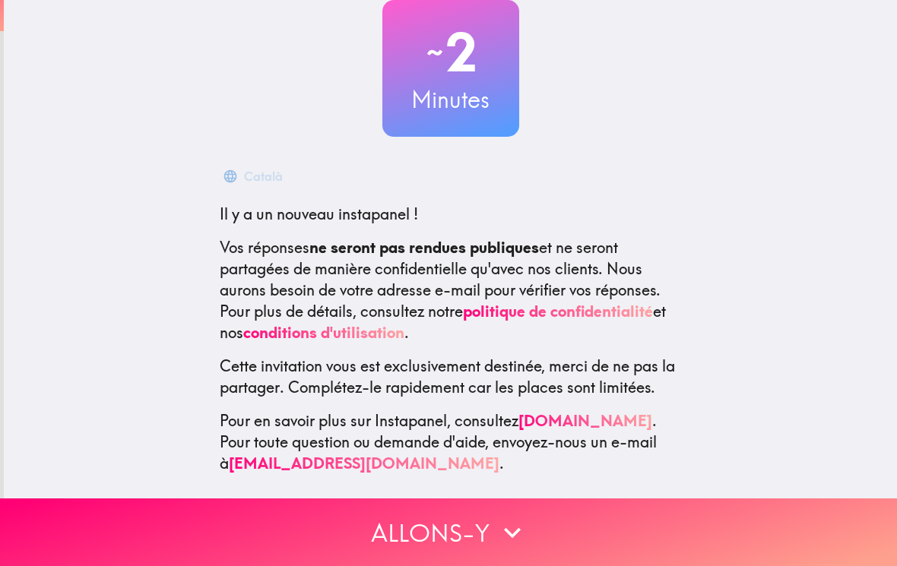  I want to click on p: Vos réponses et ne seront partagées de manière confidentielle qu'avec nos clients. Nous aurons be..., so click(451, 290).